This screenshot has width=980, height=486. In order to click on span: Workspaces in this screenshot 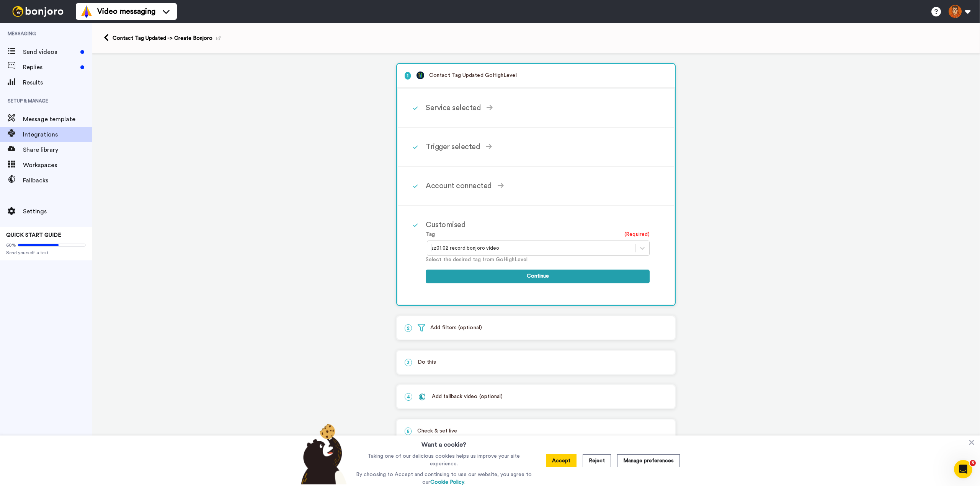, I will do `click(58, 165)`.